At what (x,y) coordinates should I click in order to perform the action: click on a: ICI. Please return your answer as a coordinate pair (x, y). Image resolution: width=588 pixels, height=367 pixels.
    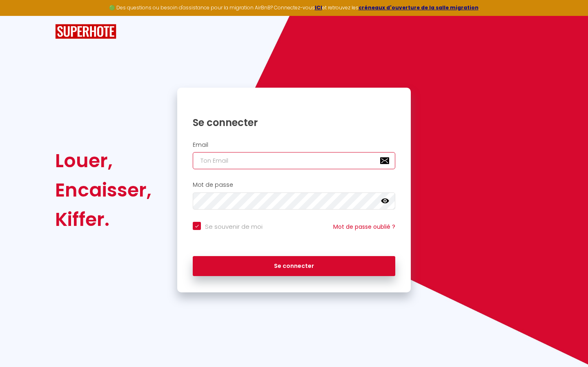
    Looking at the image, I should click on (318, 7).